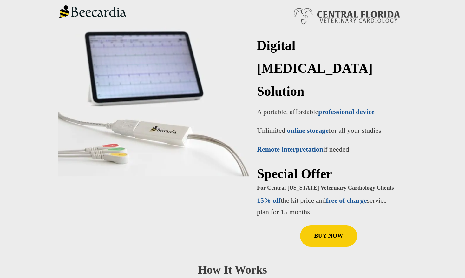  Describe the element at coordinates (303, 149) in the screenshot. I see `span: if needed` at that location.